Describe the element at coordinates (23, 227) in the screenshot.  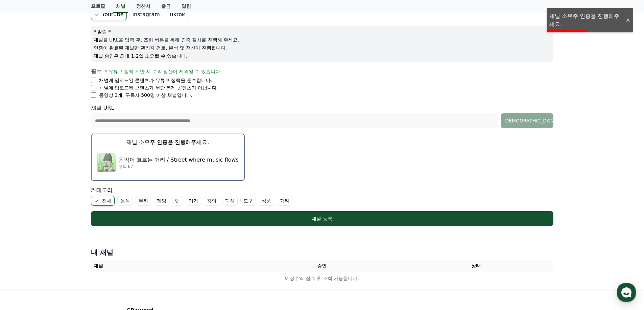
I see `span: 홈` at that location.